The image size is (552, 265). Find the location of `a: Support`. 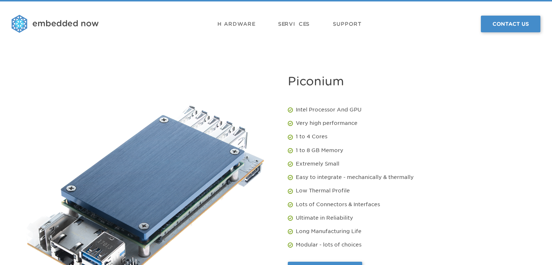

a: Support is located at coordinates (347, 24).